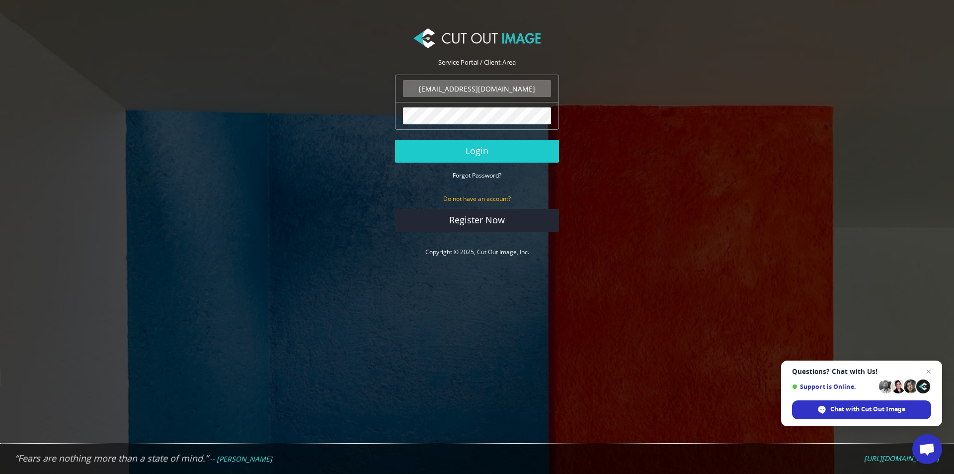 Image resolution: width=954 pixels, height=474 pixels. What do you see at coordinates (477, 175) in the screenshot?
I see `small: Forgot Password?` at bounding box center [477, 175].